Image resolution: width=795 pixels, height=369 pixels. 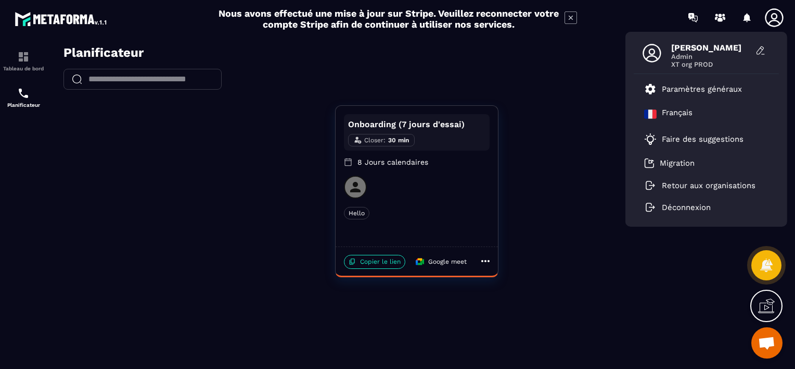 What do you see at coordinates (687, 207) in the screenshot?
I see `p: Déconnexion` at bounding box center [687, 207].